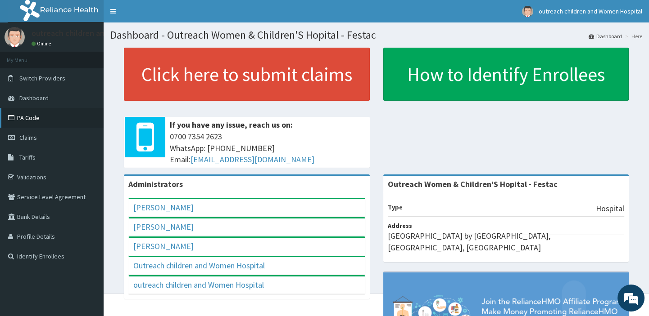  What do you see at coordinates (42, 44) in the screenshot?
I see `a: Online` at bounding box center [42, 44].